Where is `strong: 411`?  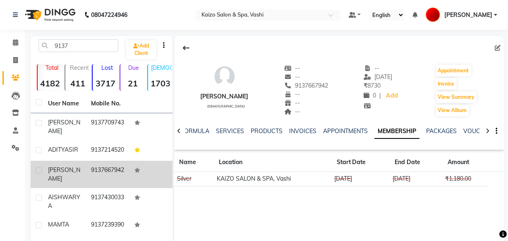
strong: 411 is located at coordinates (78, 83).